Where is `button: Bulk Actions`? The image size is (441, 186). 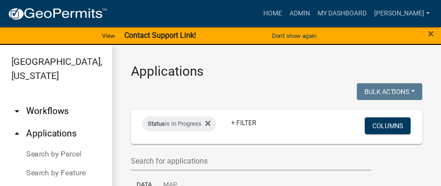 button: Bulk Actions is located at coordinates (390, 92).